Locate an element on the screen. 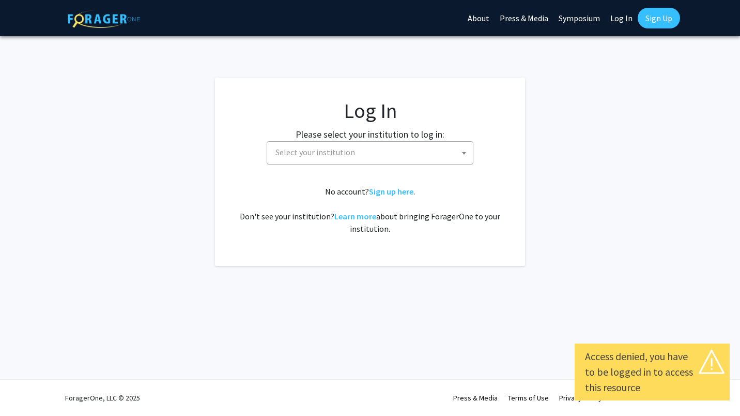 The image size is (740, 416). a: Terms of Use is located at coordinates (528, 397).